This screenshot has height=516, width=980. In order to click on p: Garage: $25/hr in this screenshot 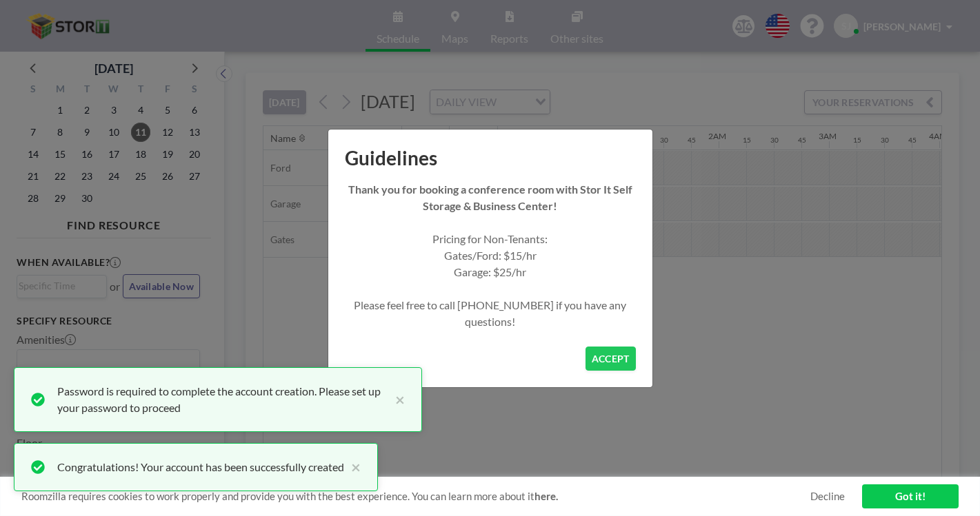, I will do `click(490, 272)`.